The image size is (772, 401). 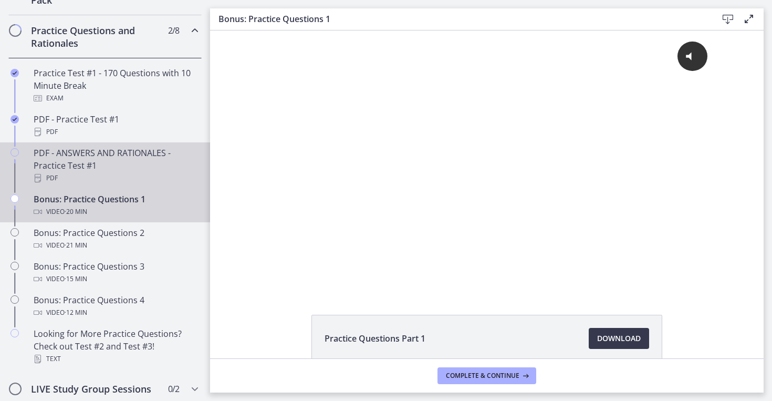 I want to click on span: · 20 min, so click(x=76, y=212).